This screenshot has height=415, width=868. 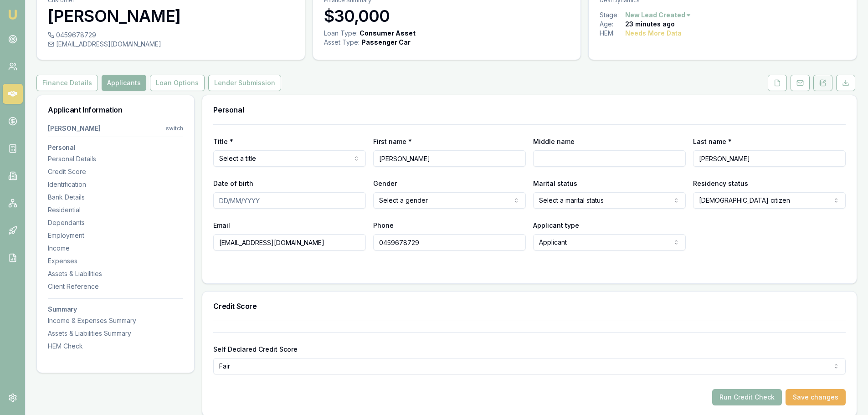 What do you see at coordinates (12, 14) in the screenshot?
I see `img: emu-icon-u.png` at bounding box center [12, 14].